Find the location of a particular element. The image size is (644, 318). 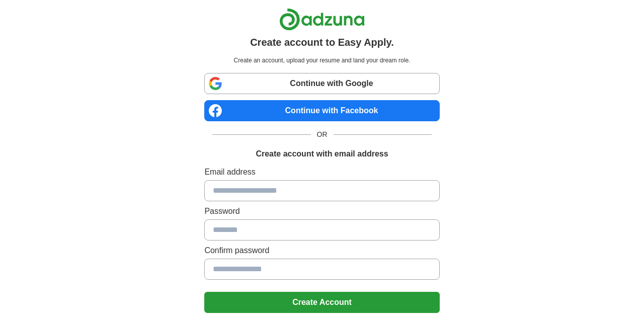

img: Adzuna logo is located at coordinates (322, 19).